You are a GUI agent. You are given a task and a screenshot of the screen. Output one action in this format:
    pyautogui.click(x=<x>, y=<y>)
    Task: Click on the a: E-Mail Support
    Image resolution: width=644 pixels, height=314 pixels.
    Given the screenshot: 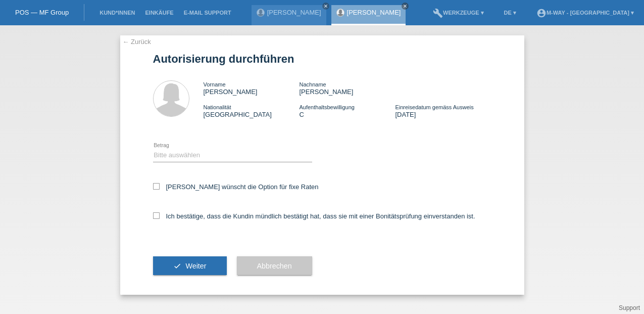 What is the action you would take?
    pyautogui.click(x=208, y=13)
    